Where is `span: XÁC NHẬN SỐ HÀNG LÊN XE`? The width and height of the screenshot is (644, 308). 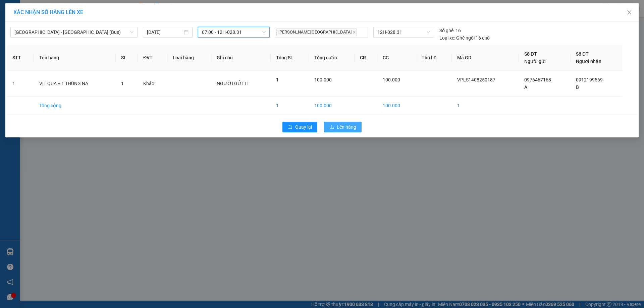 span: XÁC NHẬN SỐ HÀNG LÊN XE is located at coordinates (48, 12).